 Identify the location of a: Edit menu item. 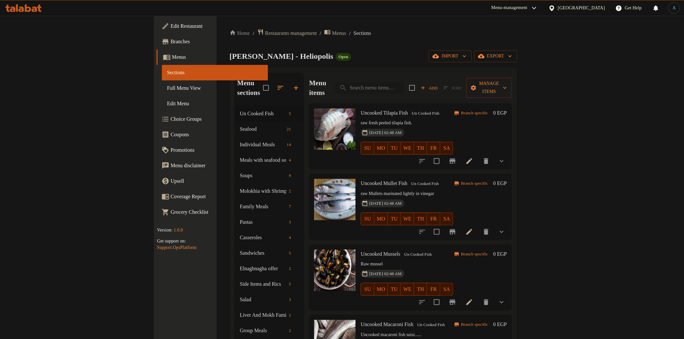
(469, 161).